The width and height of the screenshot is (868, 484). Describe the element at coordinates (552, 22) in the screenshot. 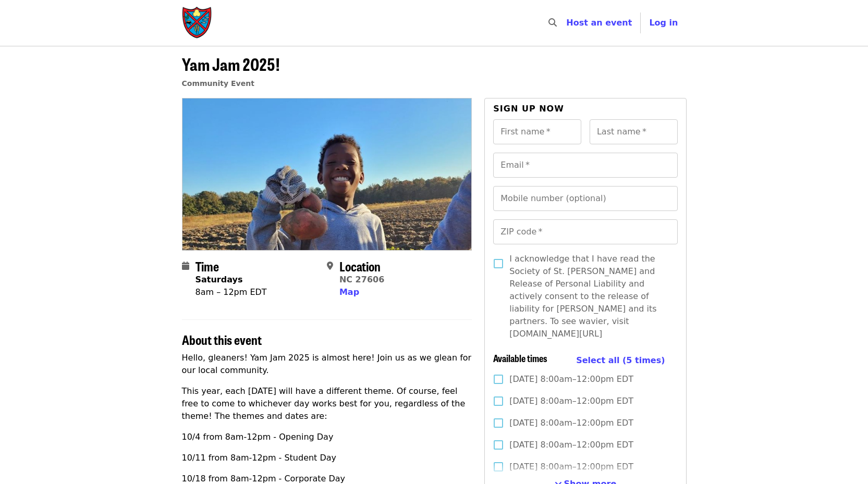

I see `i: search icon` at that location.